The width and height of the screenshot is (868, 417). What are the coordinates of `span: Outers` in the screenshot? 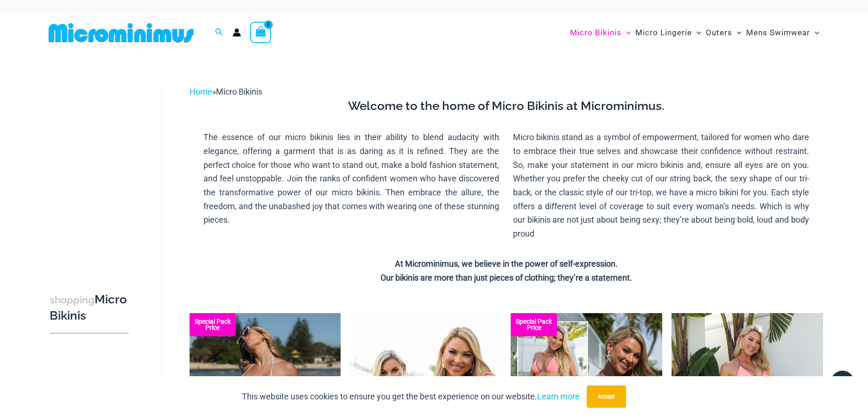 It's located at (719, 32).